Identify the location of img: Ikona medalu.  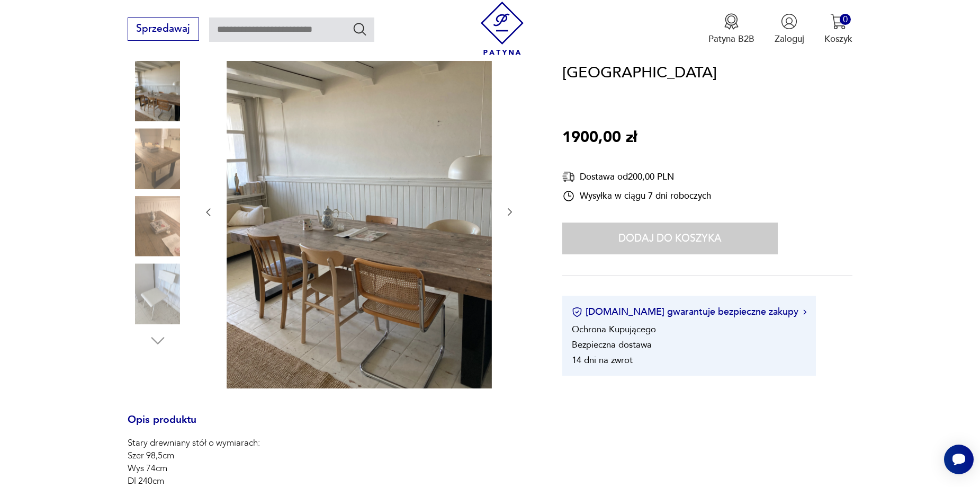
(731, 21).